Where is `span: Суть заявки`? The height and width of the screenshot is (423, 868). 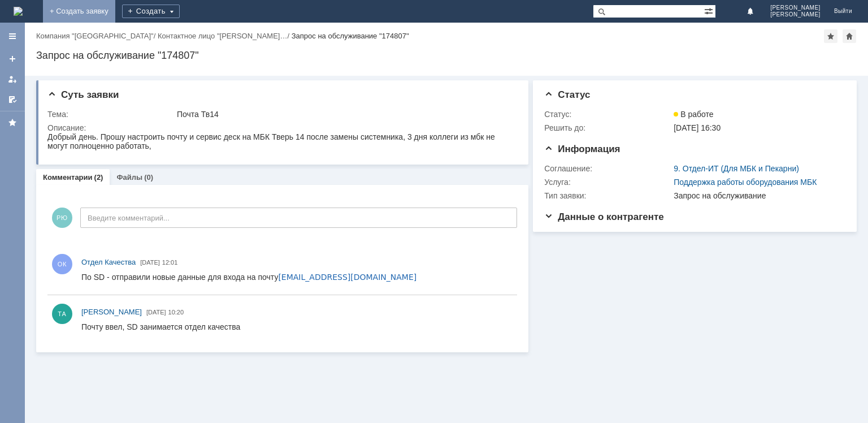 span: Суть заявки is located at coordinates (83, 95).